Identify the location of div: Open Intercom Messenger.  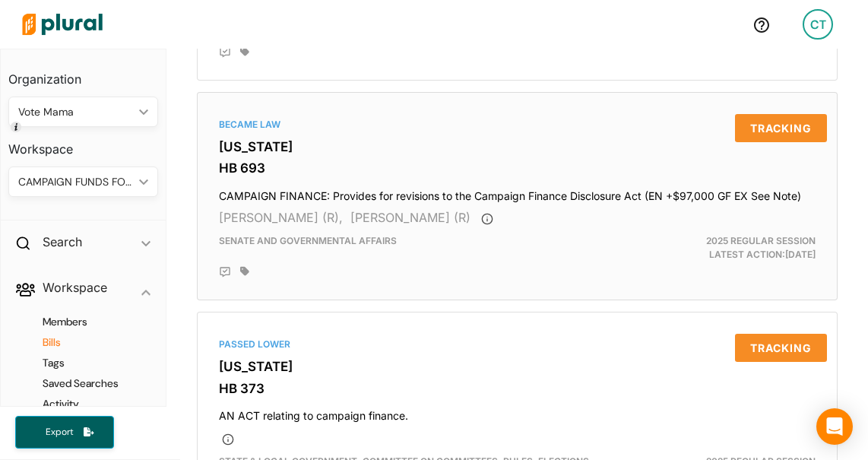
(835, 427).